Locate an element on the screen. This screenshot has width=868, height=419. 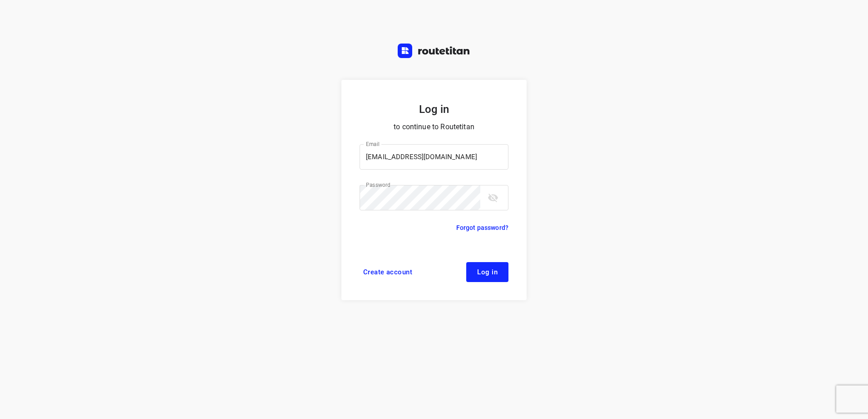
span: Create account is located at coordinates (388, 272).